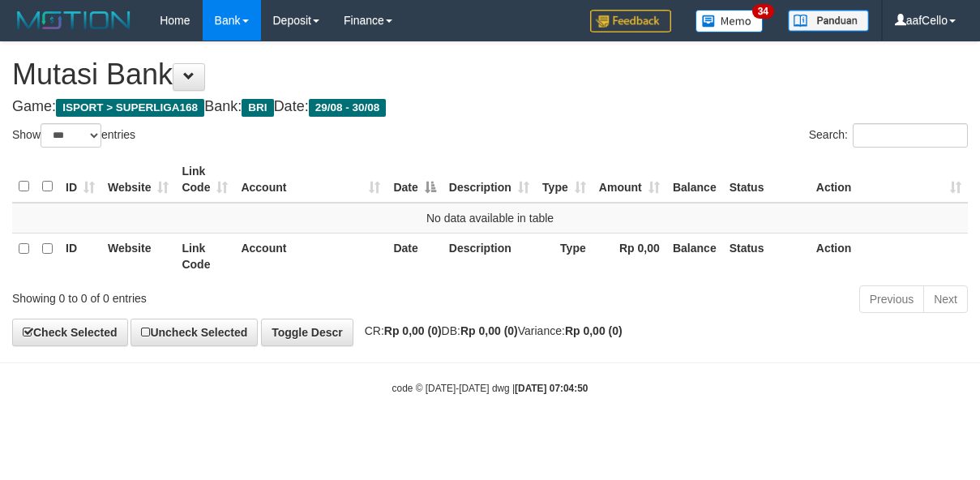 This screenshot has height=480, width=980. Describe the element at coordinates (945, 299) in the screenshot. I see `a: Next` at that location.